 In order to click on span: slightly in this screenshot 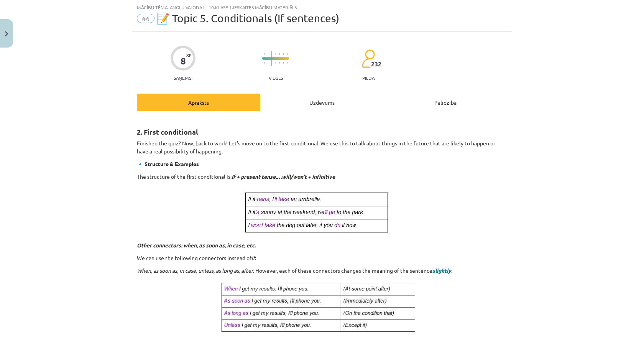, I will do `click(442, 271)`.